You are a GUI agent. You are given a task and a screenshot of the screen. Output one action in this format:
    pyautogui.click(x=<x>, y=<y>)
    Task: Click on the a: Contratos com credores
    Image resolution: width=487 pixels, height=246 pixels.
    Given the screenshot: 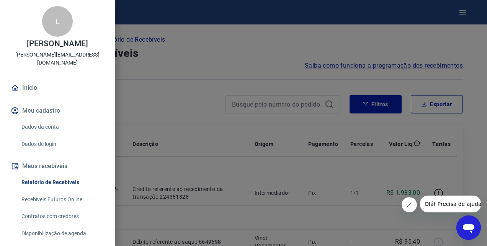 What is the action you would take?
    pyautogui.click(x=62, y=217)
    